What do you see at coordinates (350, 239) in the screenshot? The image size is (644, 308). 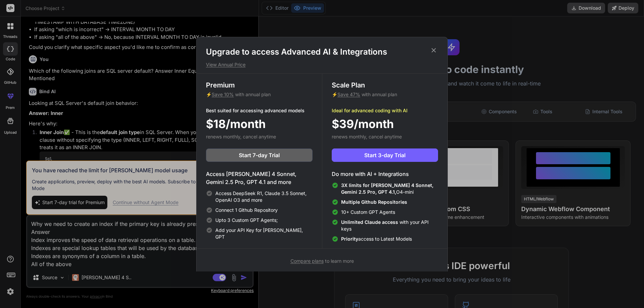 I see `span: Priority` at bounding box center [350, 239].